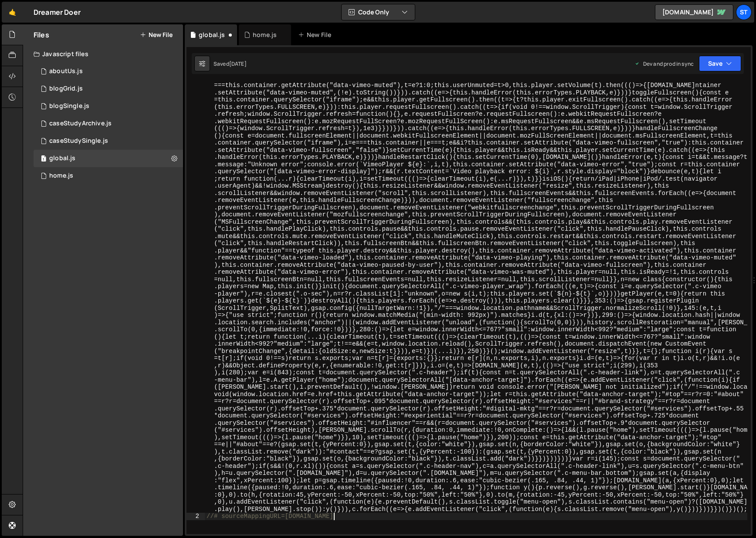 The image size is (756, 538). I want to click on div: Dev and prod in sync, so click(664, 63).